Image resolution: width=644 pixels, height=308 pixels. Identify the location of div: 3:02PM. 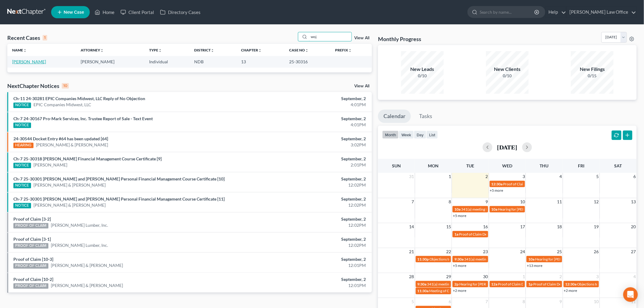
(309, 145).